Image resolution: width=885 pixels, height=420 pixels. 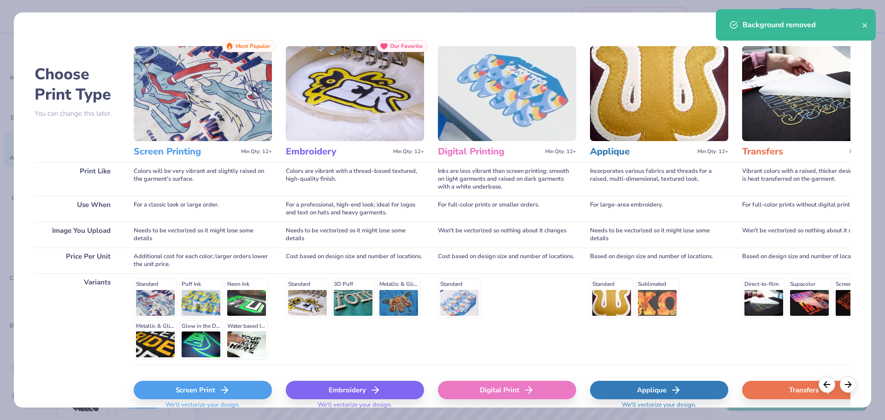 I want to click on div: Image You Upload, so click(x=77, y=235).